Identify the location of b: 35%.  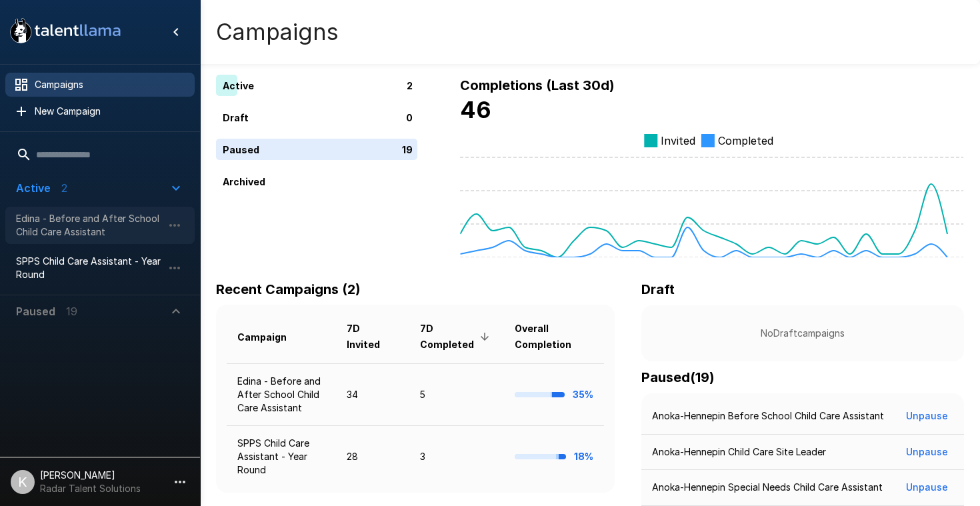
(582, 394).